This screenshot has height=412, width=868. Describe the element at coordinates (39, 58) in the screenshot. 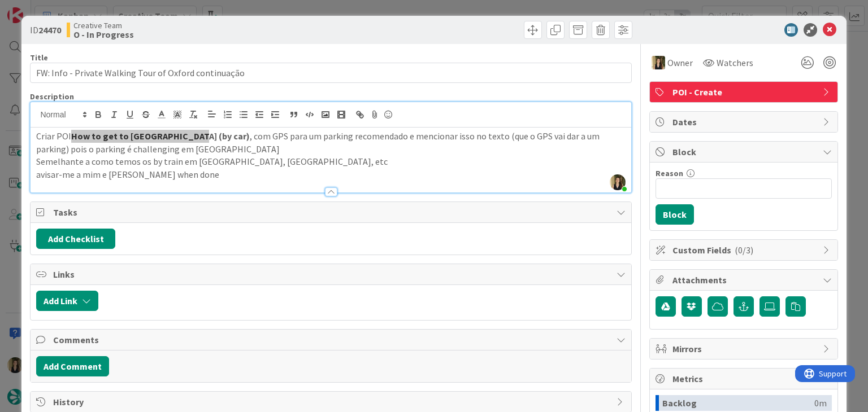

I see `label: Title` at that location.